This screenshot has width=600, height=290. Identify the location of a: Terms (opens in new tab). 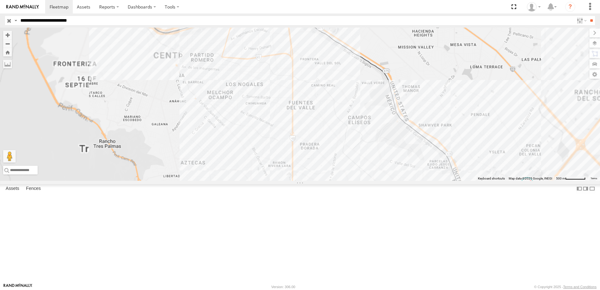
(593, 178).